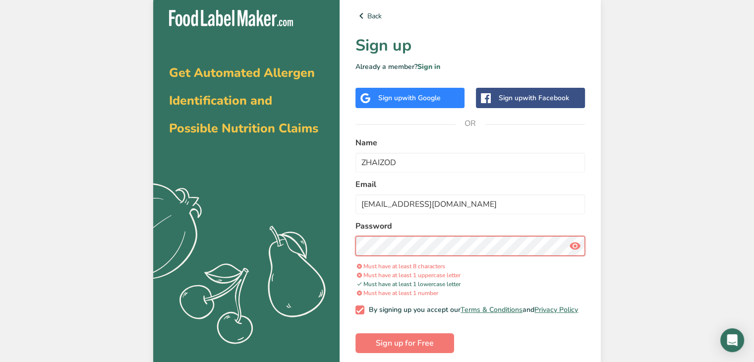  What do you see at coordinates (470, 226) in the screenshot?
I see `label: Password` at bounding box center [470, 226].